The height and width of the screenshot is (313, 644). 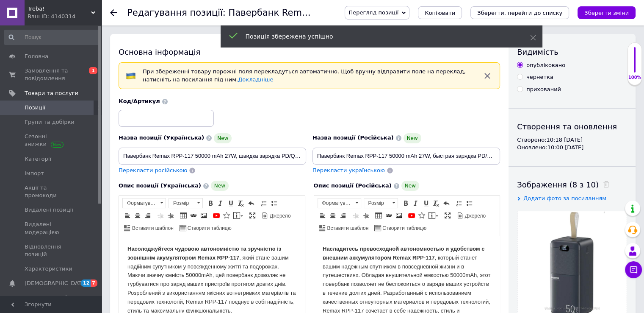 What do you see at coordinates (209, 228) in the screenshot?
I see `span: Створити таблицю` at bounding box center [209, 228].